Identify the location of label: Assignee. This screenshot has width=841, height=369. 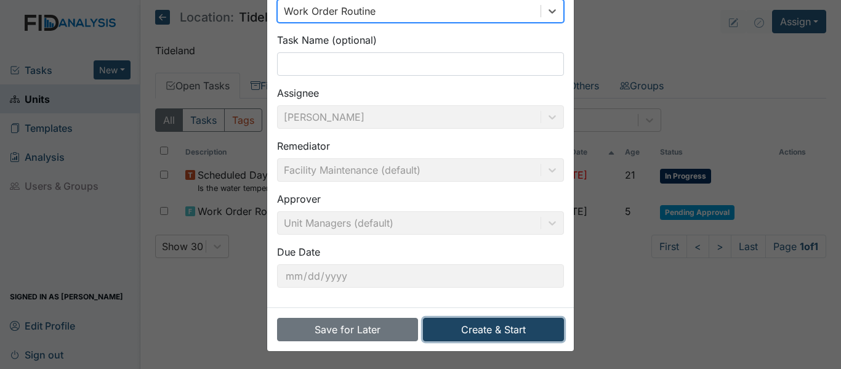
(298, 93).